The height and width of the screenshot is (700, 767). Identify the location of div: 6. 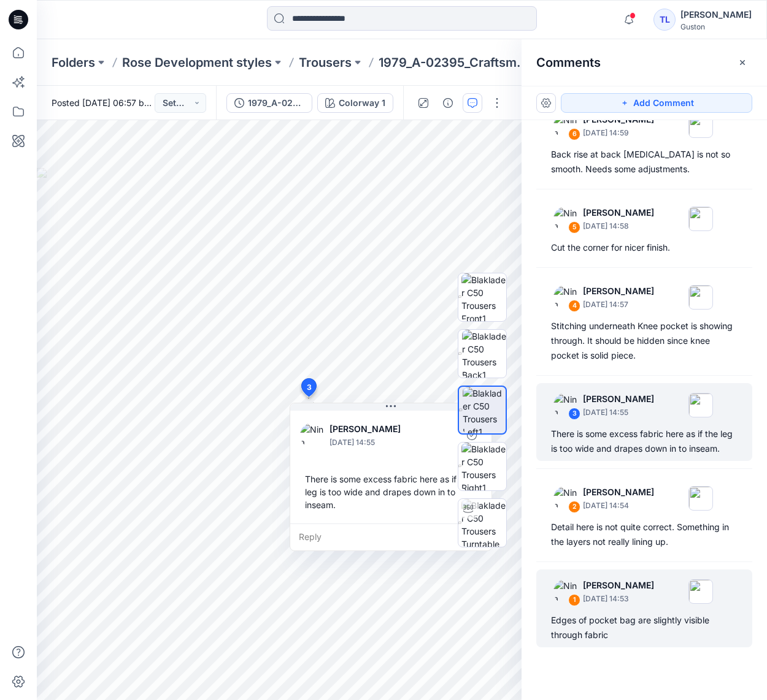
(574, 135).